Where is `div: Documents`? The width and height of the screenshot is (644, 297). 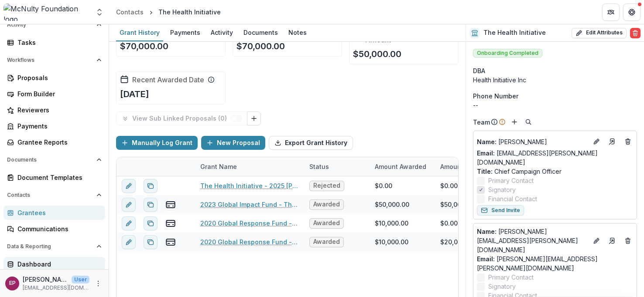 div: Documents is located at coordinates (260, 32).